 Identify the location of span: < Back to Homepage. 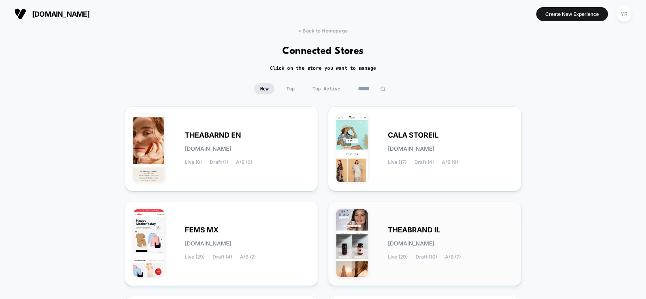
(323, 31).